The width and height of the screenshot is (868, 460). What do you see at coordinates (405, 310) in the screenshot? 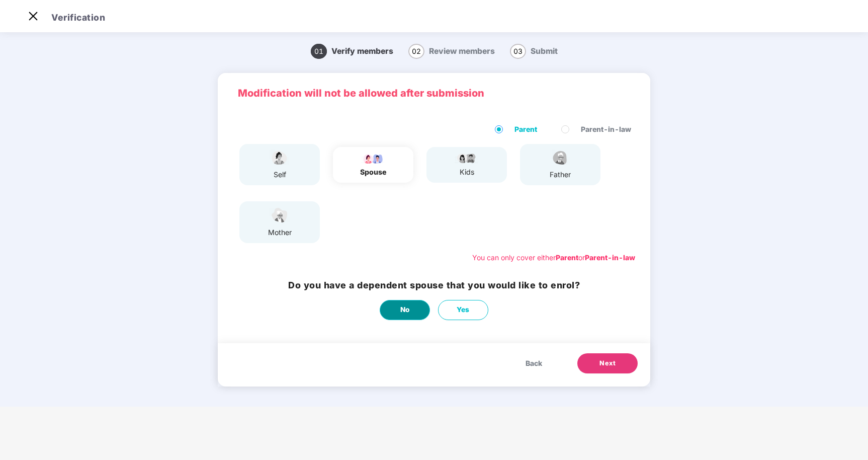
I see `button: No` at bounding box center [405, 310].